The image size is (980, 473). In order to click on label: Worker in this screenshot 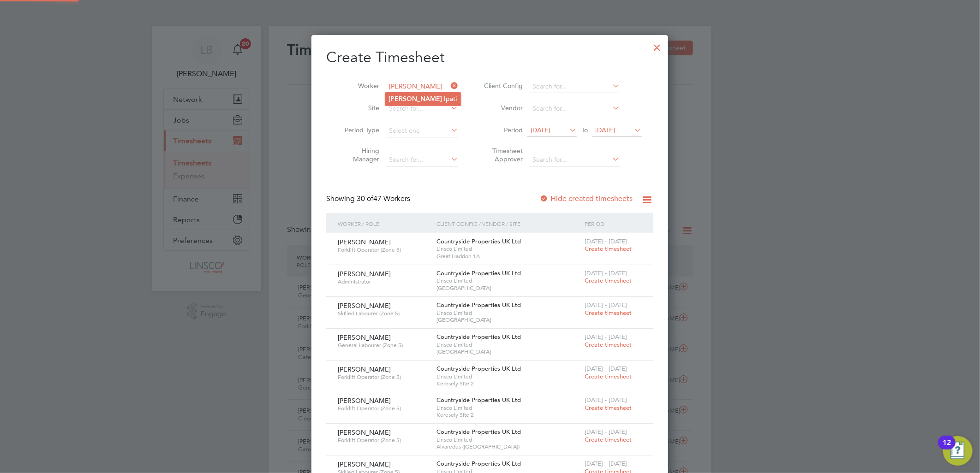, I will do `click(358, 86)`.